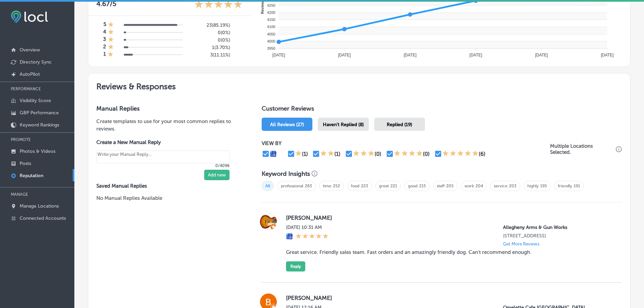 The height and width of the screenshot is (308, 644). I want to click on textarea: Create your Quick Reply, so click(163, 157).